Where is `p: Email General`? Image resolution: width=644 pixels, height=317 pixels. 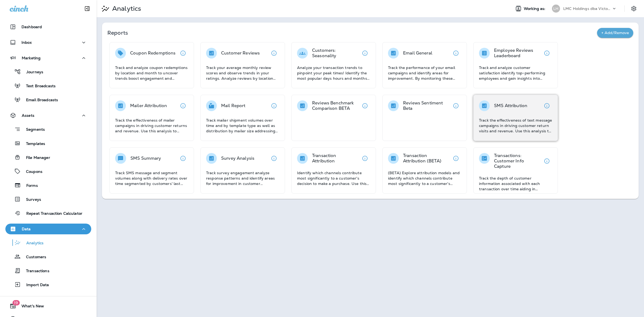
p: Email General is located at coordinates (417, 53).